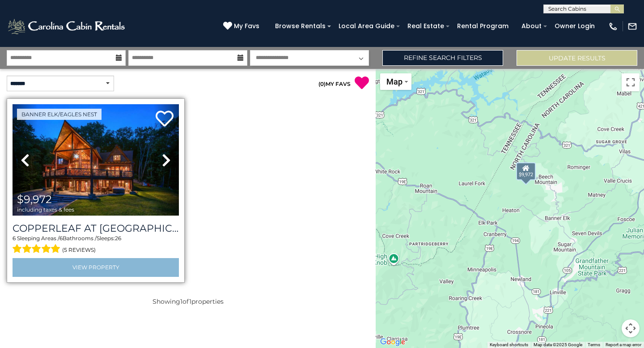 This screenshot has height=348, width=644. I want to click on button: Keyboard shortcuts, so click(509, 345).